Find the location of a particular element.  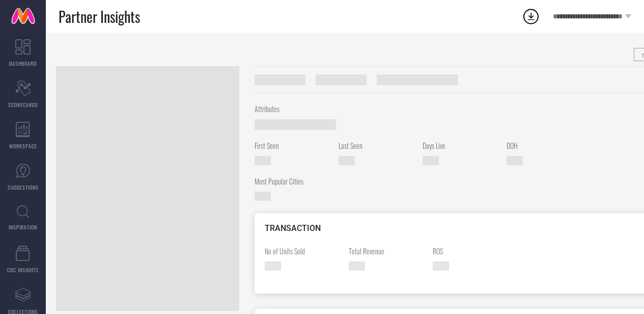

span: INSPIRATION is located at coordinates (23, 227).